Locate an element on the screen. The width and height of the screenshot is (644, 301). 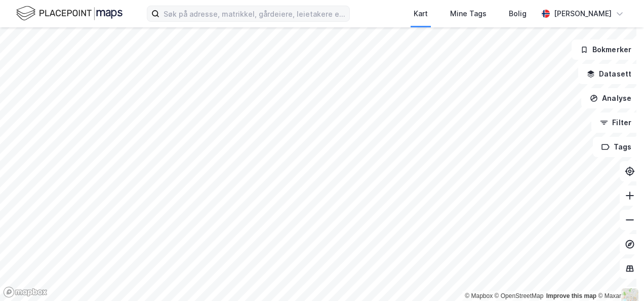
div: Chat Widget is located at coordinates (618, 277).